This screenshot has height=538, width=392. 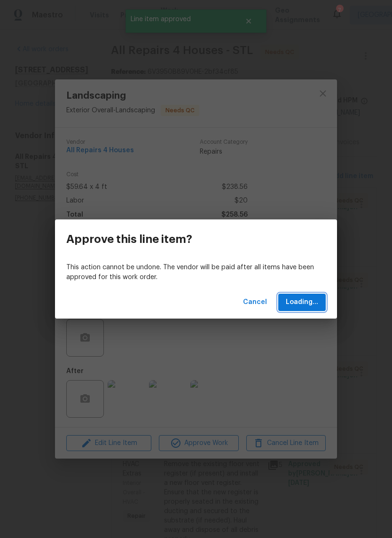 I want to click on span: Loading..., so click(x=302, y=303).